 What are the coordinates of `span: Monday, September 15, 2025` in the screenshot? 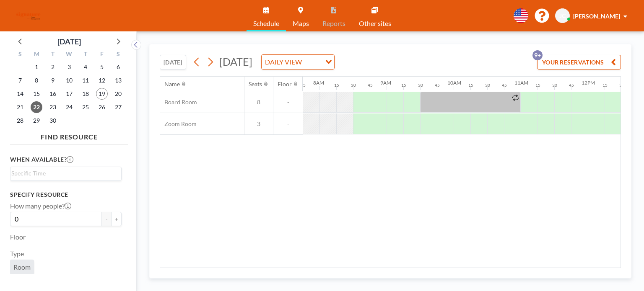 It's located at (37, 94).